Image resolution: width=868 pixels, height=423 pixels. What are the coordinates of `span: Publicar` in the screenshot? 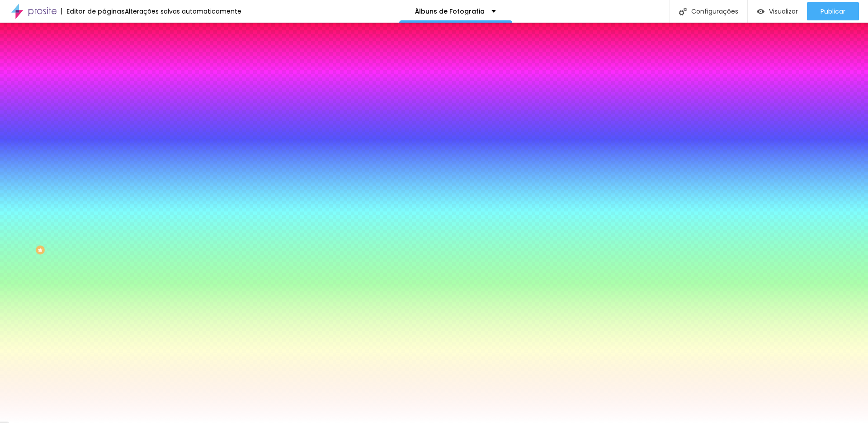 It's located at (833, 11).